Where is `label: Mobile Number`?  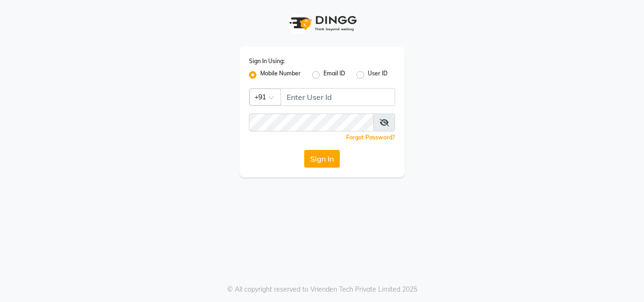 label: Mobile Number is located at coordinates (280, 75).